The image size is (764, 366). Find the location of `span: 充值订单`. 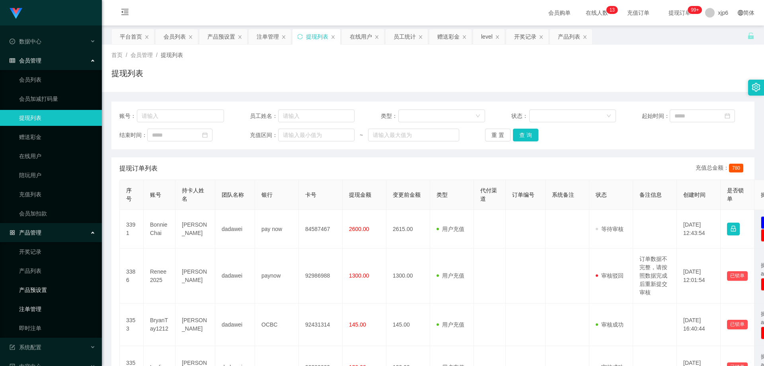

span: 充值订单 is located at coordinates (638, 13).